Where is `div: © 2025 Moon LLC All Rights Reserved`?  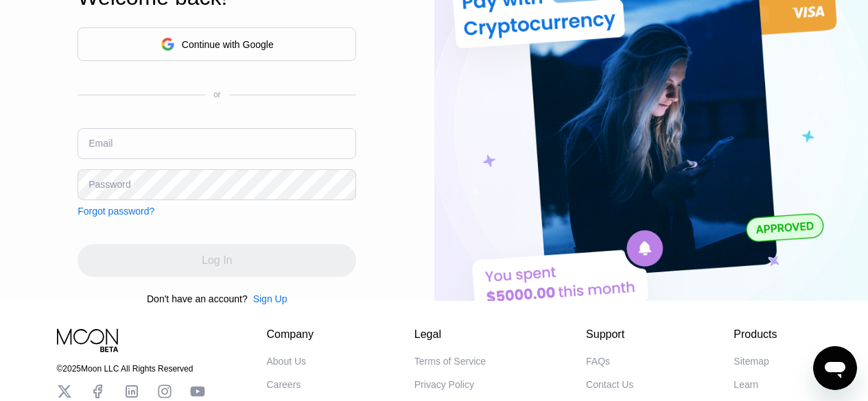
div: © 2025 Moon LLC All Rights Reserved is located at coordinates (131, 369).